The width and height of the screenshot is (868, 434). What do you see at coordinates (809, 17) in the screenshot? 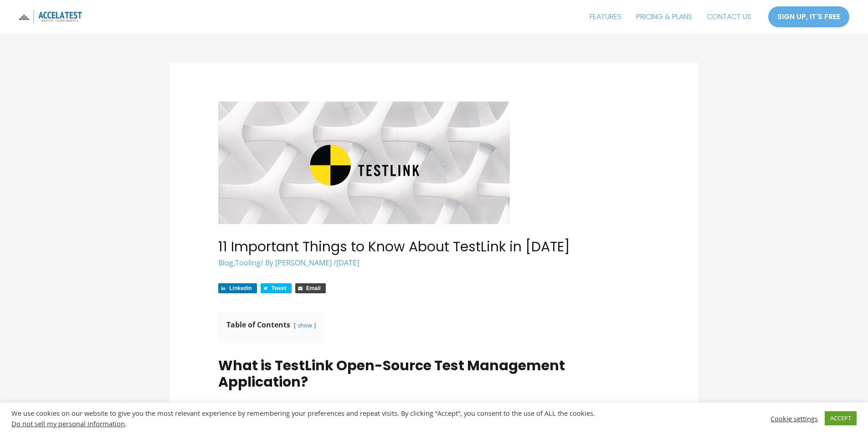
I see `div: SIGN UP, IT'S FREE` at bounding box center [809, 17].